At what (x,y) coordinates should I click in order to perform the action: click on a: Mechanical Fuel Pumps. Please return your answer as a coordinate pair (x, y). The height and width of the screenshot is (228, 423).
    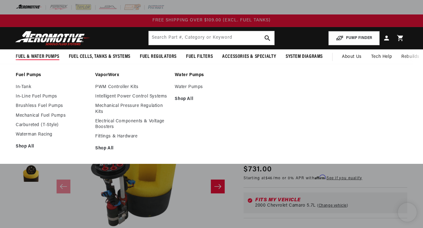
    Looking at the image, I should click on (52, 116).